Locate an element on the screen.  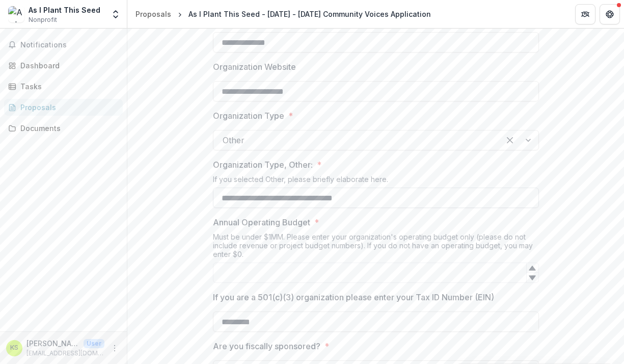
p: If you are a 501(c)(3) organization please enter your Tax ID Number (EIN) is located at coordinates (354, 297).